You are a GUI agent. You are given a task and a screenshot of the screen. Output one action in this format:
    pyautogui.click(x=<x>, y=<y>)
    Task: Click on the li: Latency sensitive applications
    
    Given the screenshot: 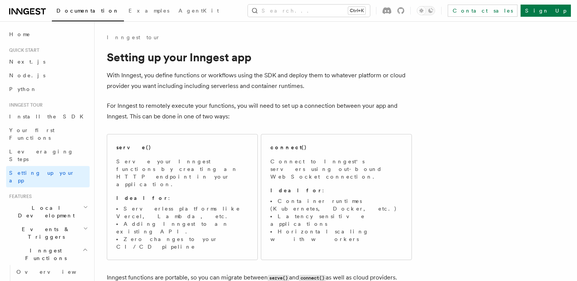 What is the action you would take?
    pyautogui.click(x=336, y=220)
    